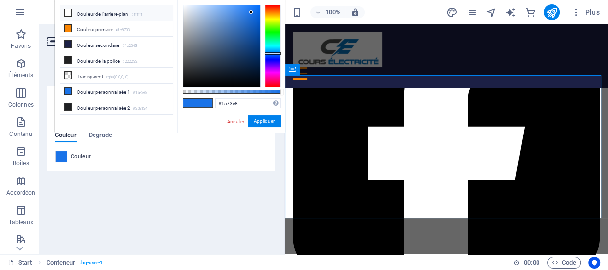 Image resolution: width=608 pixels, height=270 pixels. Describe the element at coordinates (100, 136) in the screenshot. I see `span: Dégradé` at that location.